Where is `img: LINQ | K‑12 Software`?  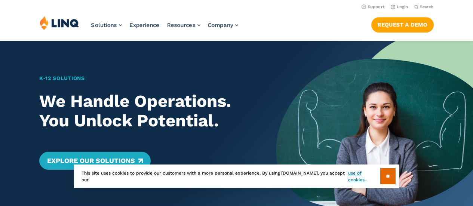 img: LINQ | K‑12 Software is located at coordinates (59, 23).